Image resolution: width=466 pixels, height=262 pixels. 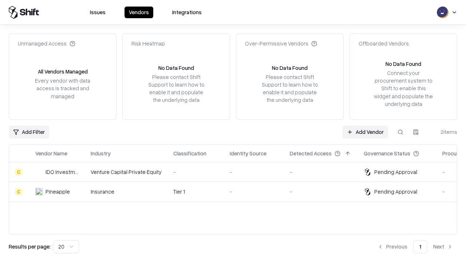 What do you see at coordinates (58, 192) in the screenshot?
I see `div: Pineapple` at bounding box center [58, 192].